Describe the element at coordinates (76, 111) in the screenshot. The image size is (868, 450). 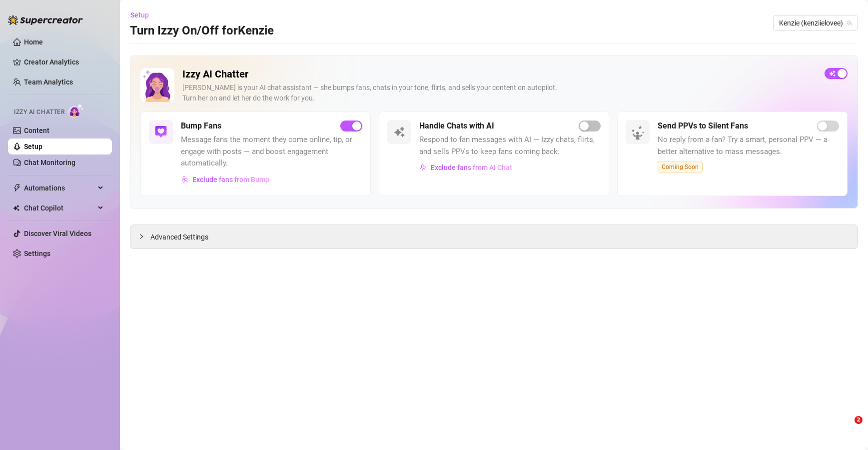
I see `img: AI Chatter` at that location.